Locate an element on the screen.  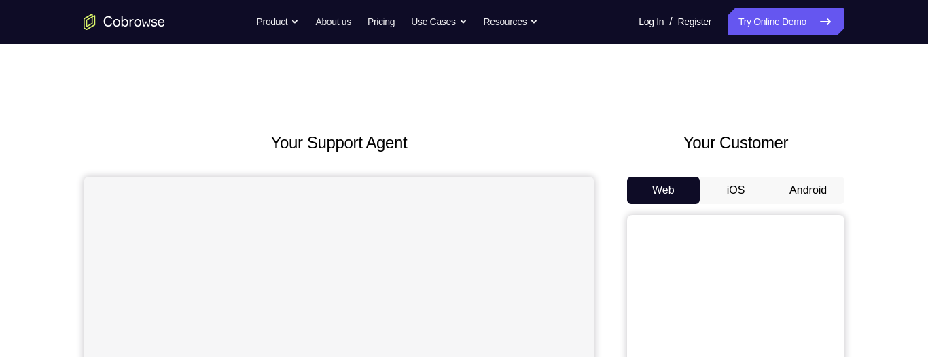
button: Web is located at coordinates (663, 190).